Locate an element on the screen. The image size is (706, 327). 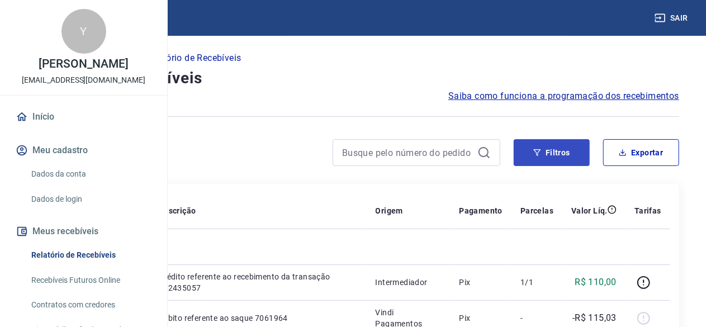
p: 1/1 is located at coordinates (537, 282).